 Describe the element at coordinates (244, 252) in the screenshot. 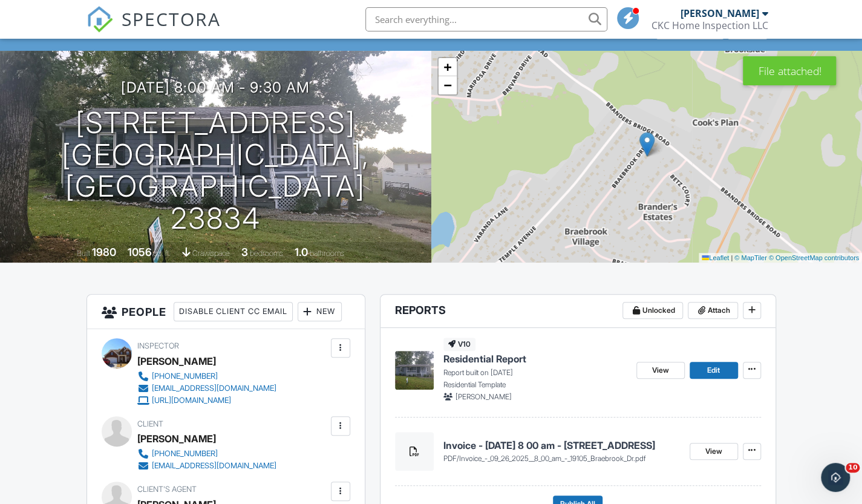

I see `div: 3` at that location.